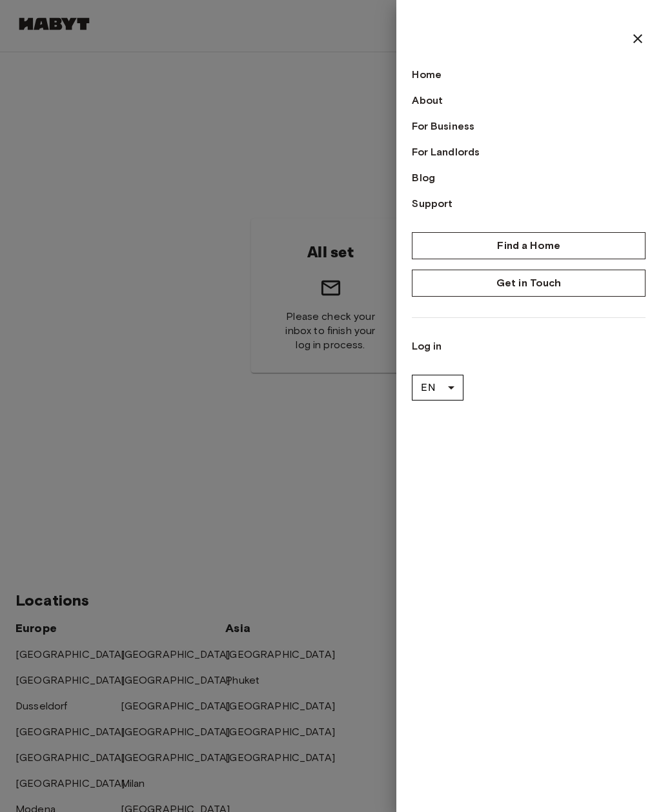 The image size is (661, 812). What do you see at coordinates (529, 101) in the screenshot?
I see `a: About` at bounding box center [529, 101].